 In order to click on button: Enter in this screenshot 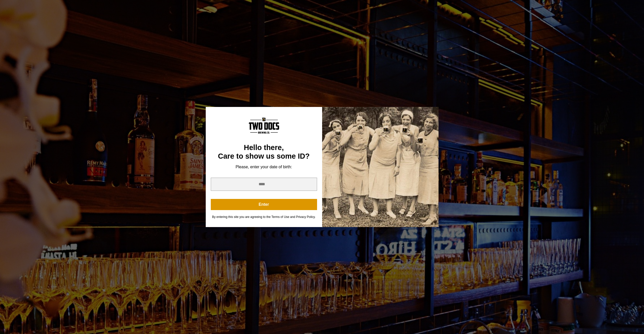, I will do `click(264, 204)`.